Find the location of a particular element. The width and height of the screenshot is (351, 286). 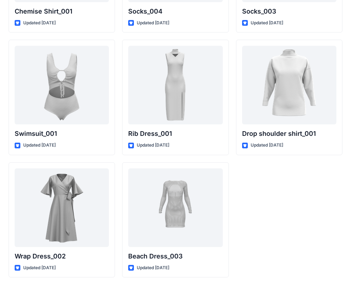

a: Drop shoulder shirt_001 is located at coordinates (289, 85).